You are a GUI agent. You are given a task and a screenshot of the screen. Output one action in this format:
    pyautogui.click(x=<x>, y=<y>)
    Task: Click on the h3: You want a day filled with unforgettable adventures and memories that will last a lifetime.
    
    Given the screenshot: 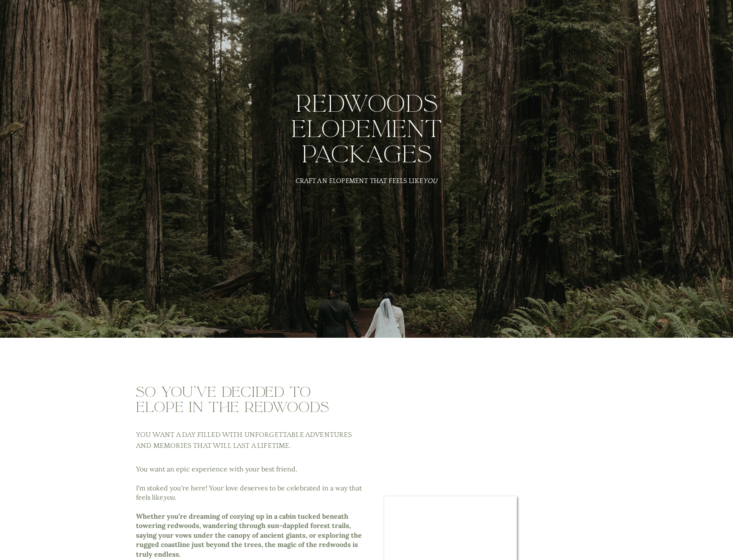 What is the action you would take?
    pyautogui.click(x=251, y=441)
    